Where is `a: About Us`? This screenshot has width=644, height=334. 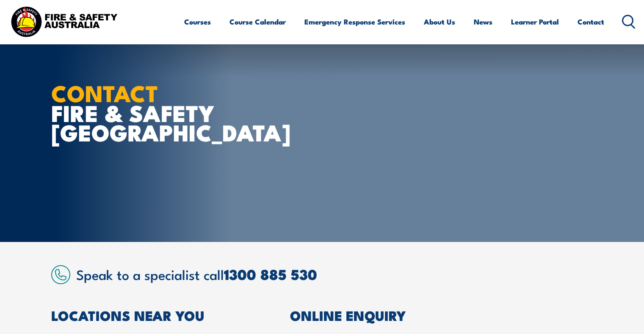 a: About Us is located at coordinates (440, 21).